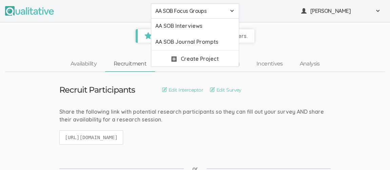 This screenshot has width=390, height=170. What do you see at coordinates (174, 59) in the screenshot?
I see `img: plus.svg` at bounding box center [174, 59].